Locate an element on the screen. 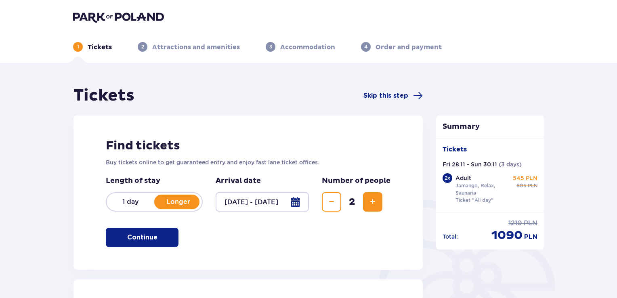 The height and width of the screenshot is (298, 617). p: Arrival date is located at coordinates (238, 181).